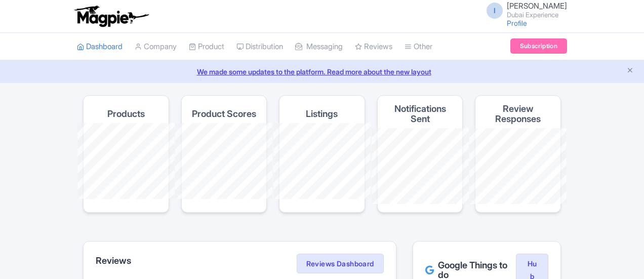 This screenshot has height=279, width=644. I want to click on a: Dashboard, so click(100, 46).